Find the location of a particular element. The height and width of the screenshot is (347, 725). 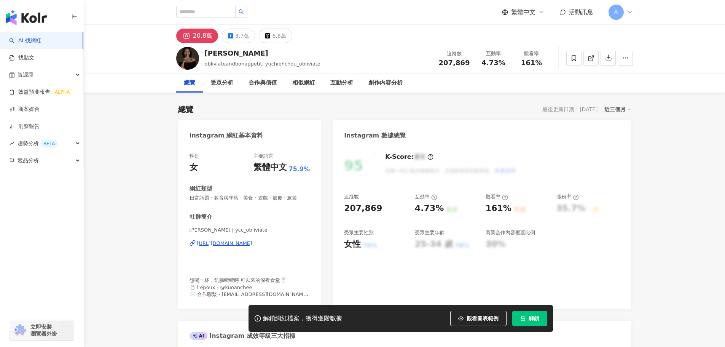

div: BETA is located at coordinates (49, 144).